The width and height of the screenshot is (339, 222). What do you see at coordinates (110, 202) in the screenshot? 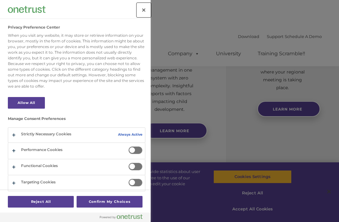
I see `button: Confirm My Choices` at bounding box center [110, 202].